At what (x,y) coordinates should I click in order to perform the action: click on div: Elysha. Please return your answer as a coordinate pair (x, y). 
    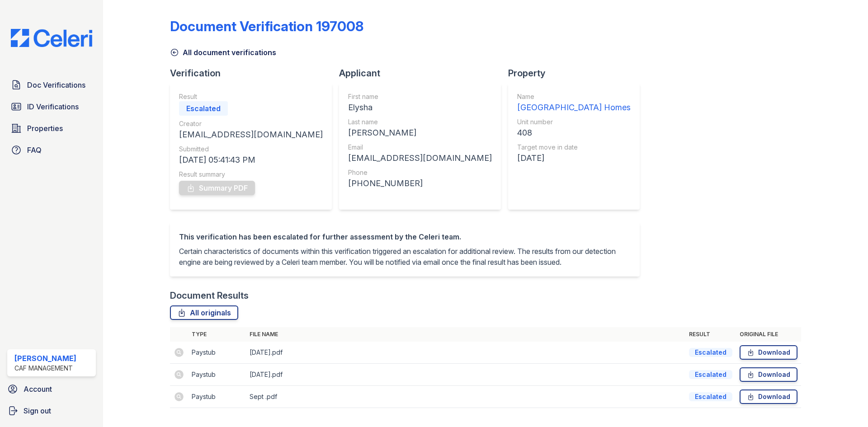
    Looking at the image, I should click on (420, 107).